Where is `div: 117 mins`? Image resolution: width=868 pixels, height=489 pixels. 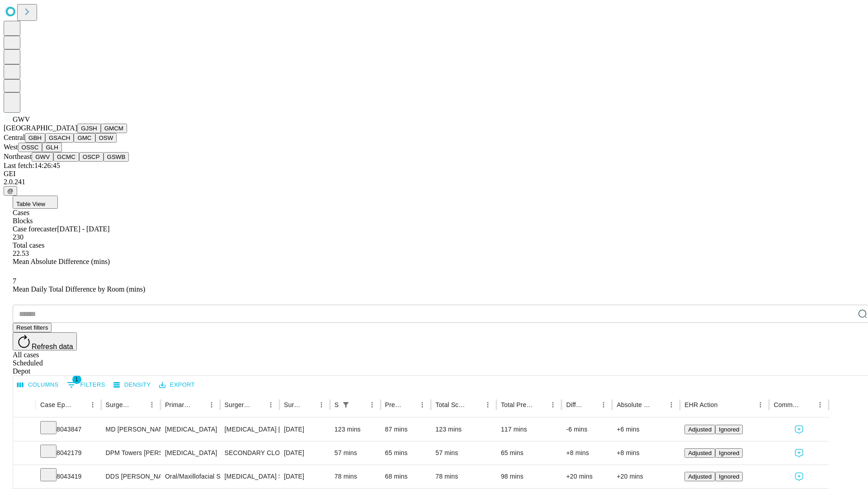
div: 117 mins is located at coordinates (530, 429).